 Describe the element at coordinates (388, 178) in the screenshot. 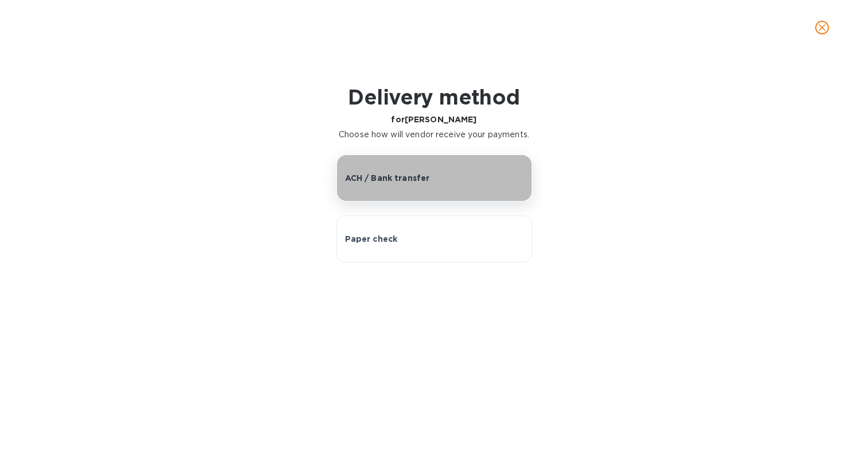

I see `p: ACH / Bank transfer` at that location.